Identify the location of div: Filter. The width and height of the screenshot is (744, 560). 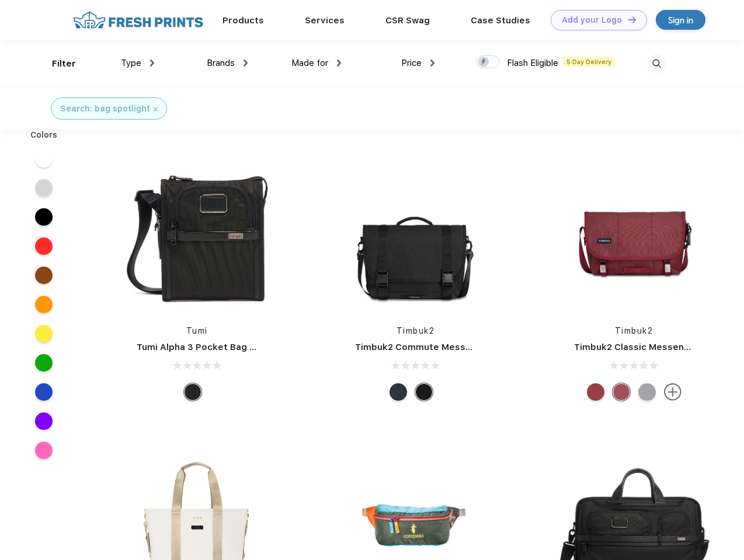
(63, 63).